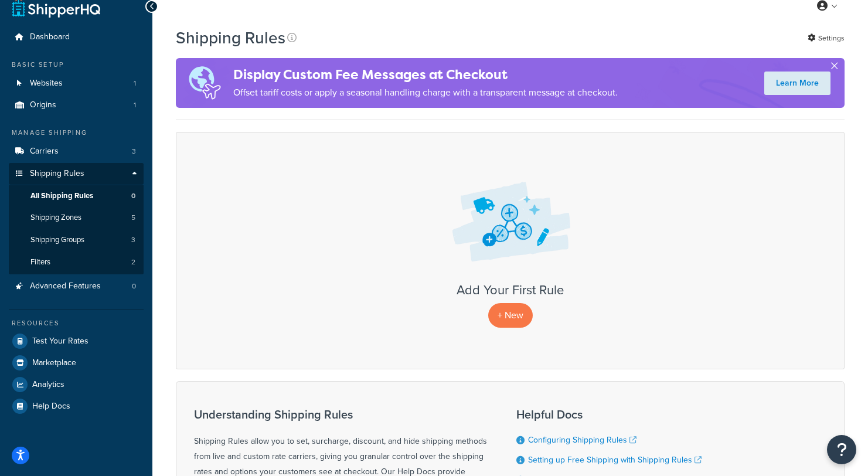 This screenshot has height=476, width=868. I want to click on div: Manage Shipping, so click(76, 132).